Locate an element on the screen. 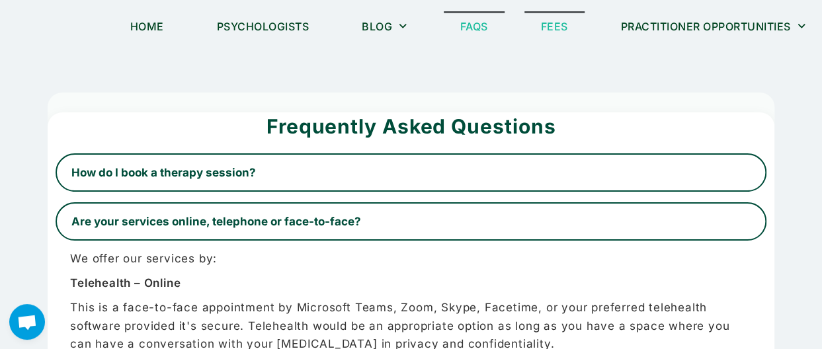 This screenshot has width=822, height=349. a: Blog is located at coordinates (384, 26).